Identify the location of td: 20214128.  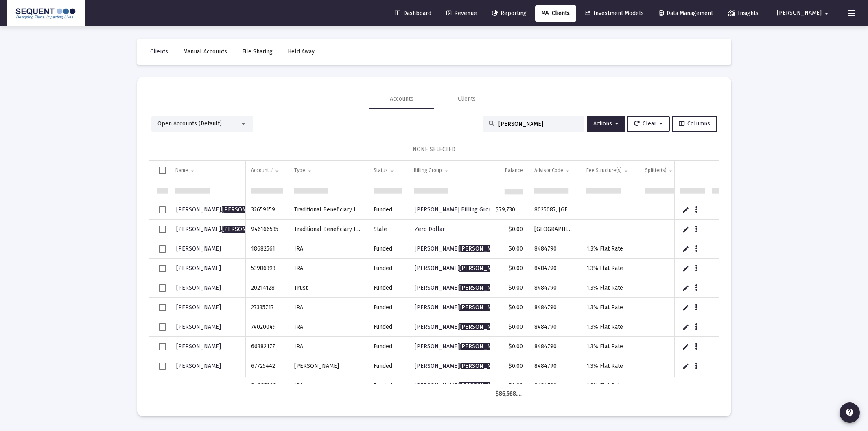
(267, 288).